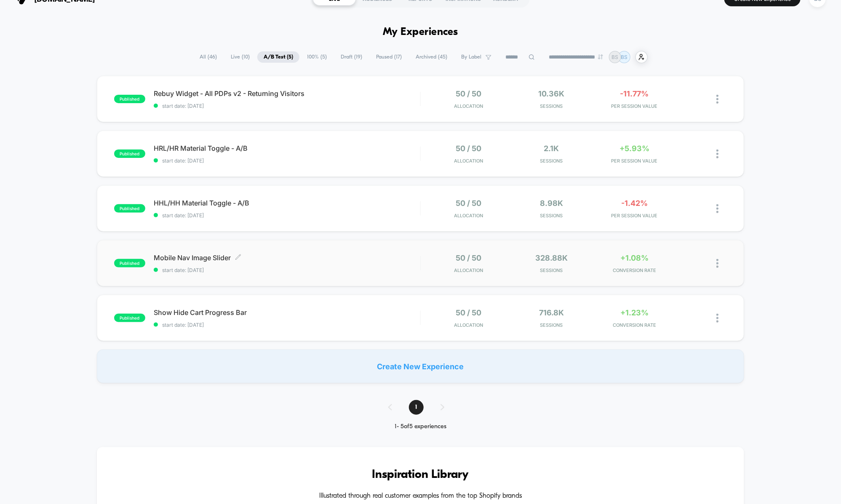 The width and height of the screenshot is (841, 504). I want to click on span: 10.36k, so click(552, 94).